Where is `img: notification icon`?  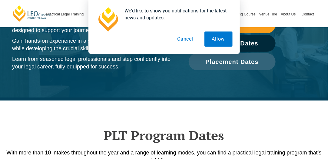 img: notification icon is located at coordinates (108, 19).